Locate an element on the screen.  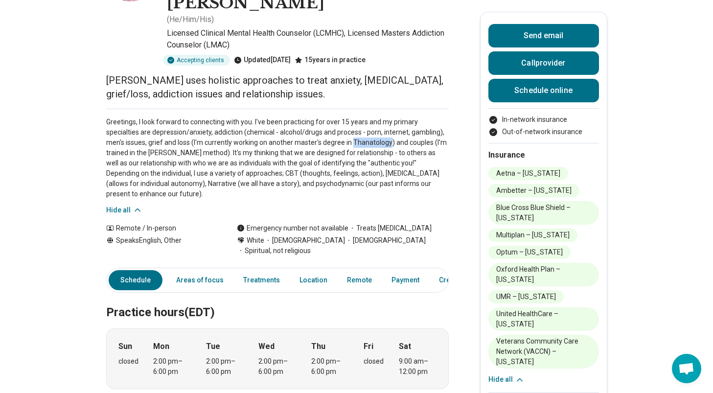
a: Areas of focus is located at coordinates (200, 280).